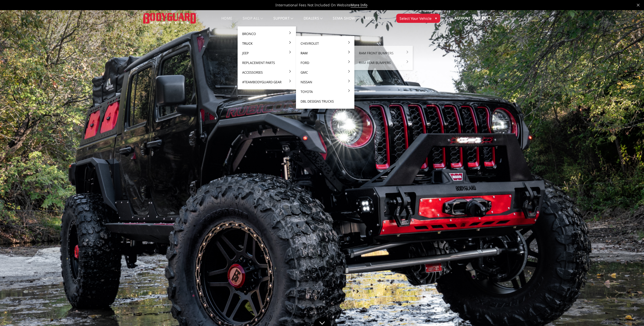  I want to click on a: Replacement Parts, so click(267, 62).